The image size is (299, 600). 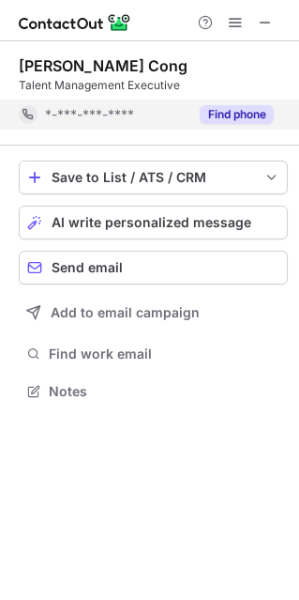 I want to click on button: Find work email, so click(x=153, y=354).